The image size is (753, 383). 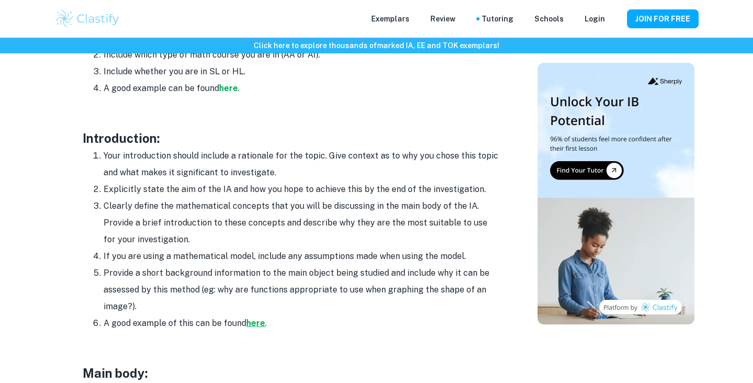 What do you see at coordinates (302, 323) in the screenshot?
I see `li: A good example of this can be found .` at bounding box center [302, 323].